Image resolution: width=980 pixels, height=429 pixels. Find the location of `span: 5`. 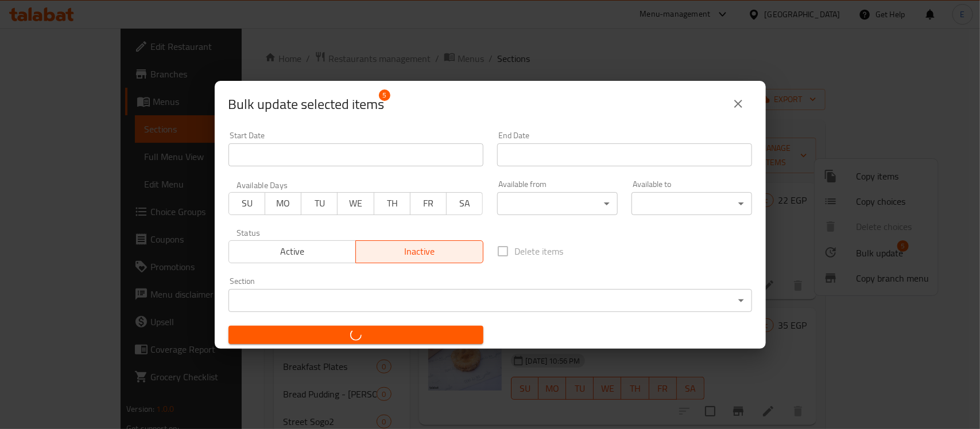

span: 5 is located at coordinates (385, 96).